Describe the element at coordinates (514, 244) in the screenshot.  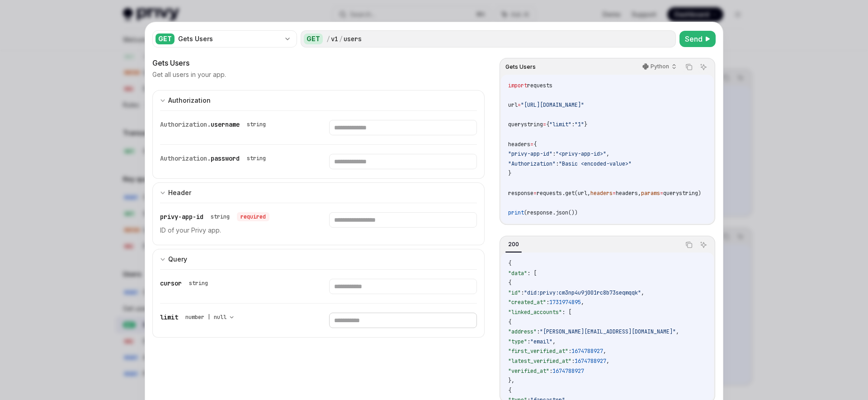
I see `div: 200` at that location.